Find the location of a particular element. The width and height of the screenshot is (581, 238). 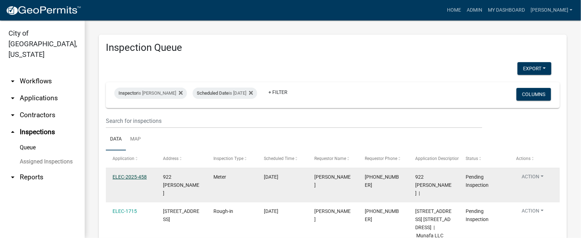

a: ELEC-2025-458 is located at coordinates (130, 177).